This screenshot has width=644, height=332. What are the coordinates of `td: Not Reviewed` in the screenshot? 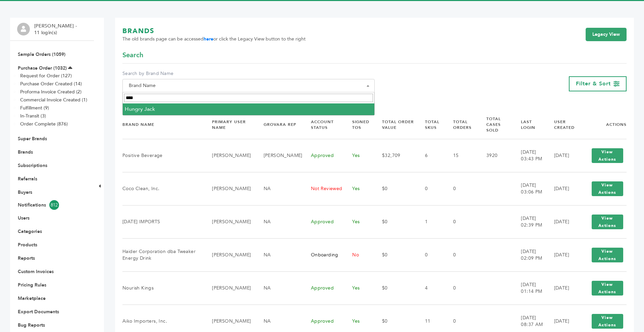 It's located at (323, 189).